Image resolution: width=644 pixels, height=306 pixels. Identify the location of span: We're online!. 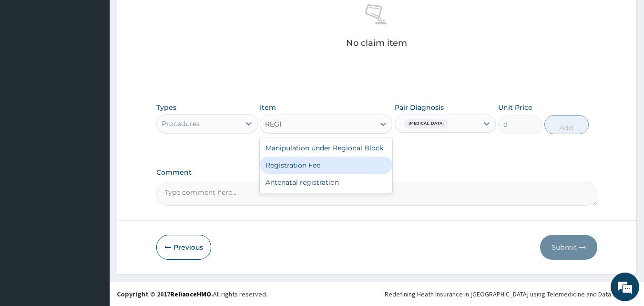
(93, 140).